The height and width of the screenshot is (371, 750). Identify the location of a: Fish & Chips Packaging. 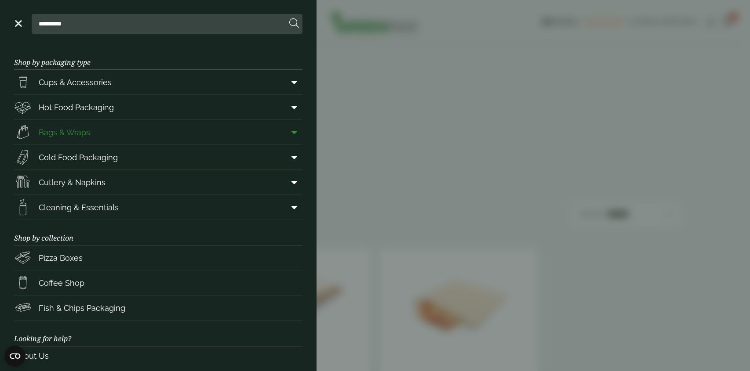
(158, 308).